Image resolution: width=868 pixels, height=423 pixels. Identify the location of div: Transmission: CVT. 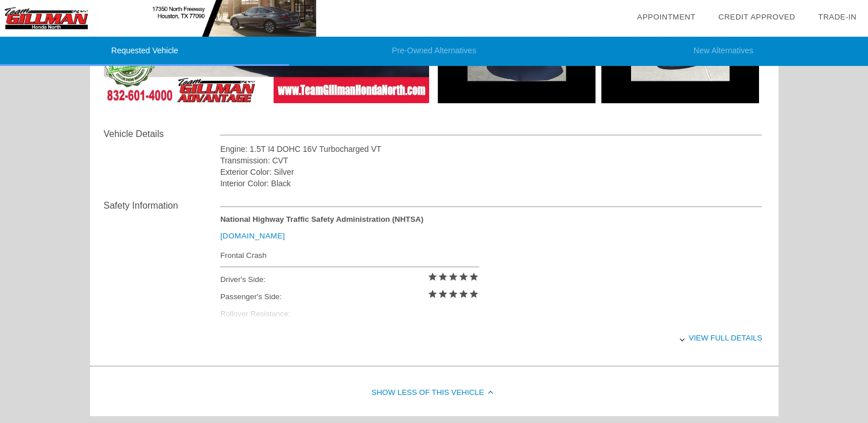
(491, 161).